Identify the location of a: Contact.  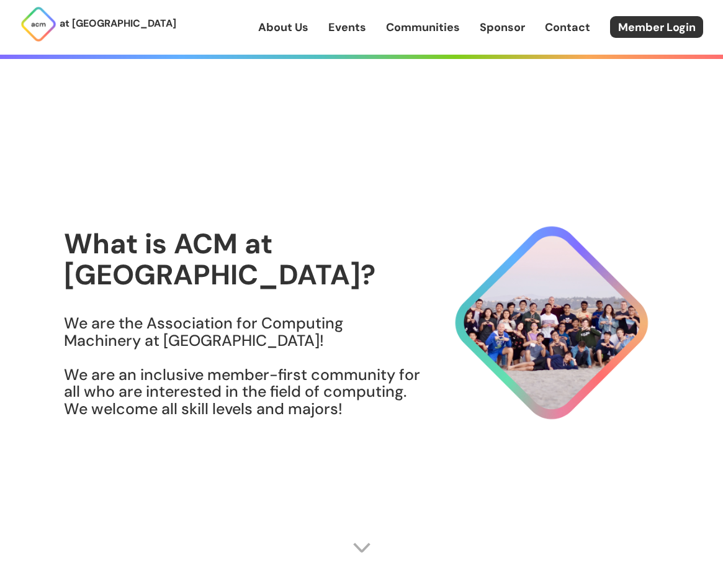
(567, 27).